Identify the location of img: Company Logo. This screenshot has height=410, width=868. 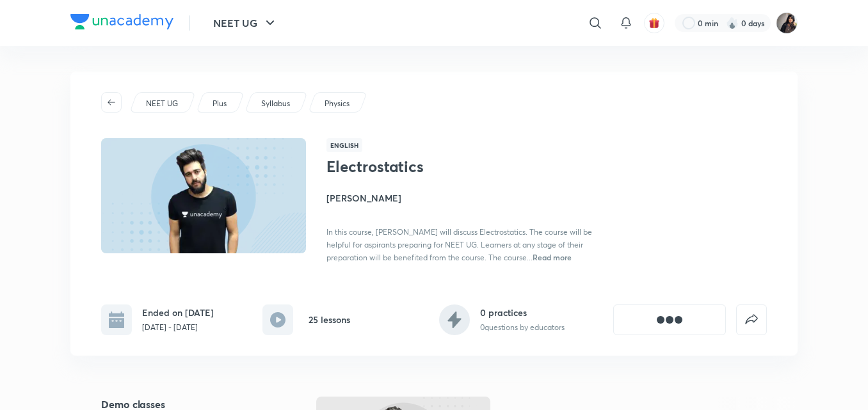
(121, 22).